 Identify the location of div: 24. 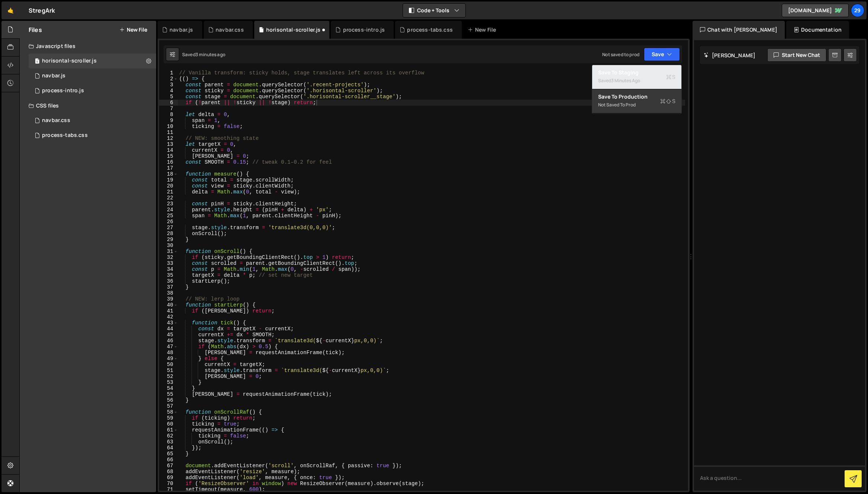
(169, 209).